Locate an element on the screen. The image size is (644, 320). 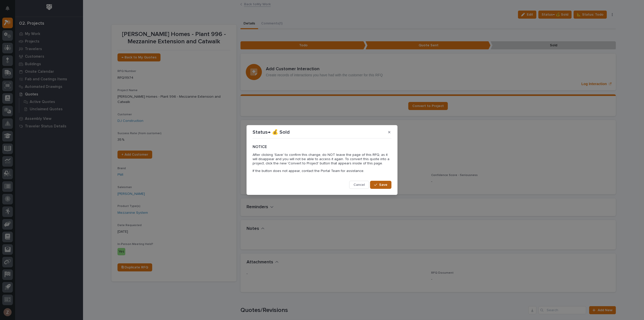
button: Save is located at coordinates (381, 184).